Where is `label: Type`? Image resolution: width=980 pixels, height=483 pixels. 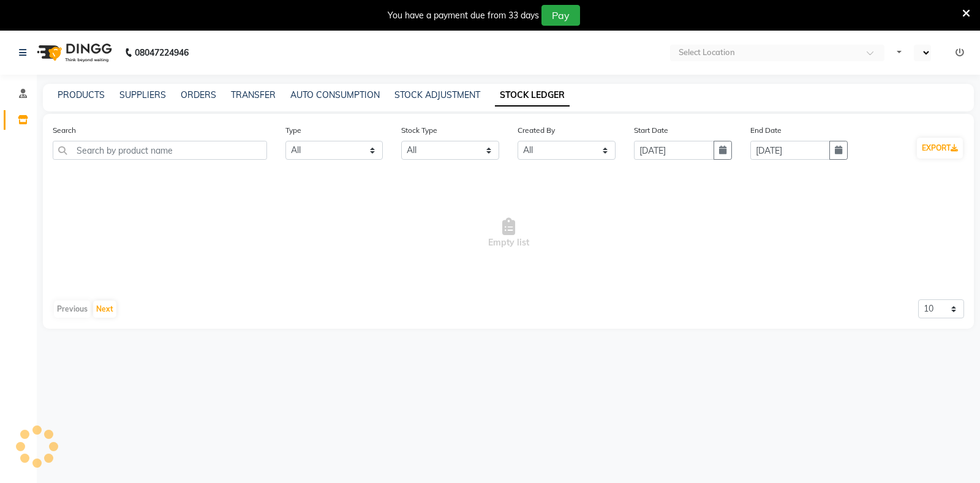
label: Type is located at coordinates (294, 131).